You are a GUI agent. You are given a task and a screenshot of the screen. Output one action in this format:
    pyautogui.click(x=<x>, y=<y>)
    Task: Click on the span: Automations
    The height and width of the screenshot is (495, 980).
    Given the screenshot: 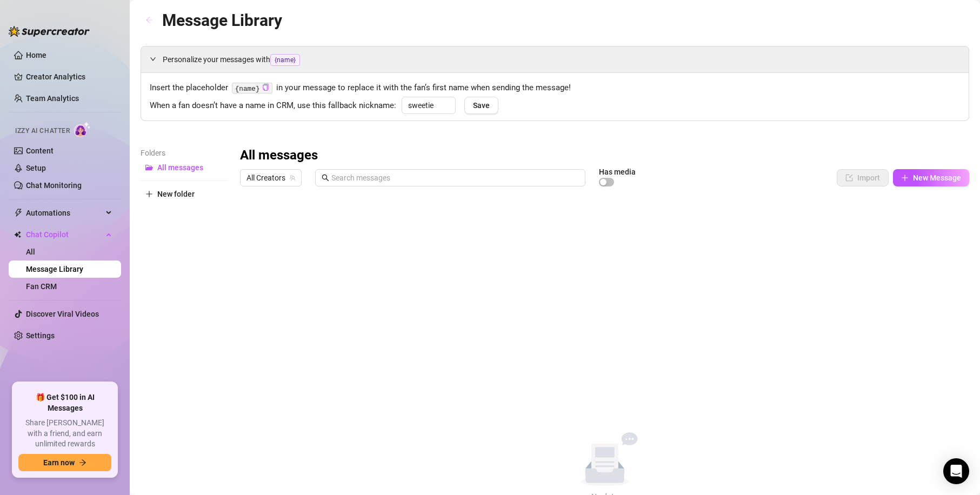 What is the action you would take?
    pyautogui.click(x=64, y=213)
    